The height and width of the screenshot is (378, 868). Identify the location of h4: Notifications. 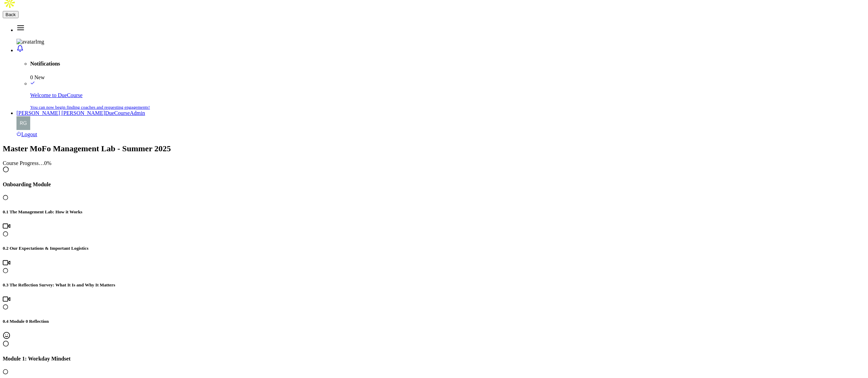
(448, 64).